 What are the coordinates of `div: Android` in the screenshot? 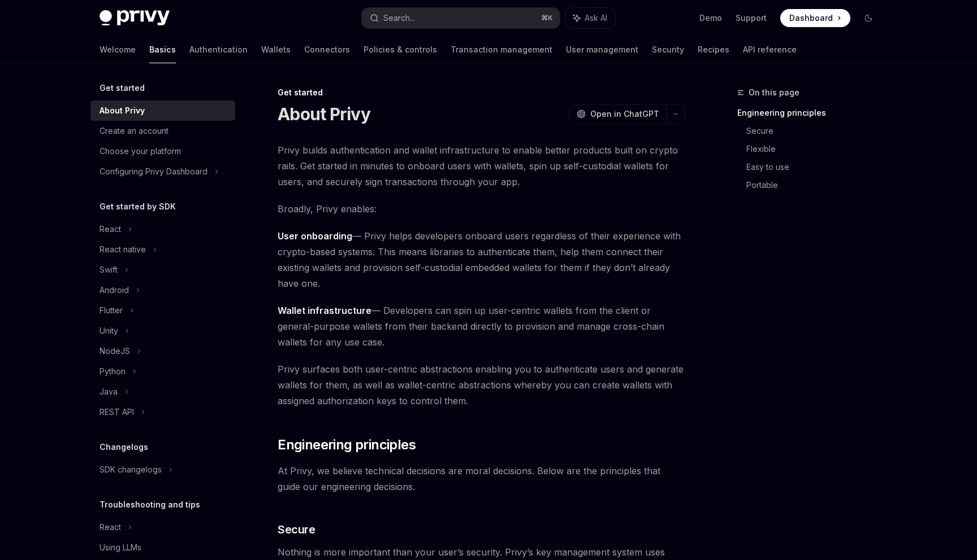 It's located at (114, 290).